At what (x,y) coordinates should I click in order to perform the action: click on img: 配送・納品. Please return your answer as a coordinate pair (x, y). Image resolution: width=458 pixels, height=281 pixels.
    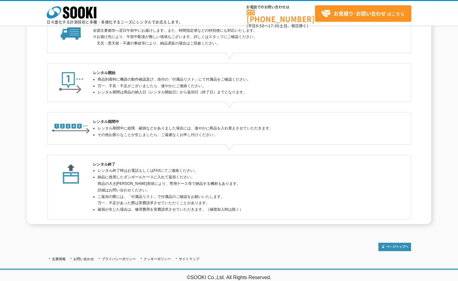
    Looking at the image, I should click on (71, 31).